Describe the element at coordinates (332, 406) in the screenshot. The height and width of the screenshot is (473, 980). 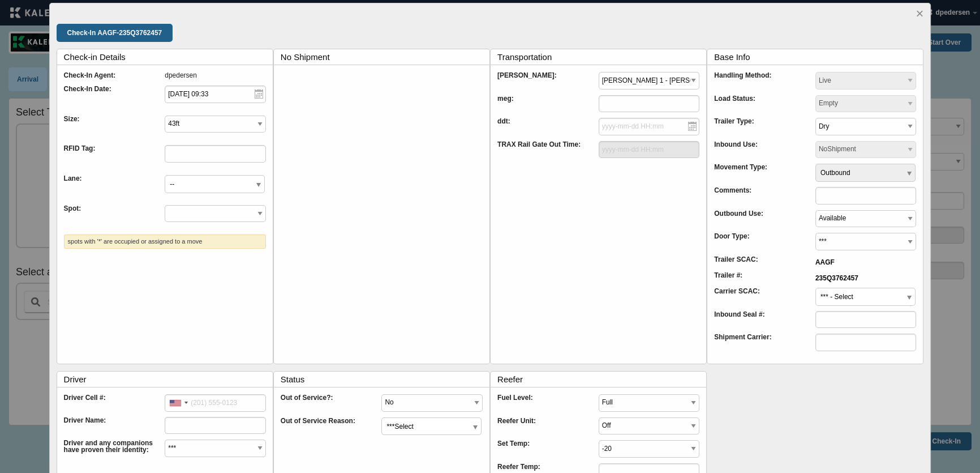
I see `div: Out of Service?:` at that location.